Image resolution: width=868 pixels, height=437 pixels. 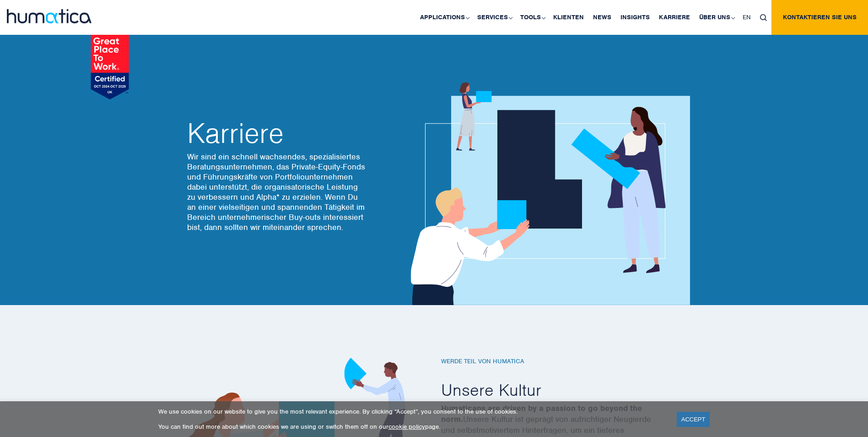 I want to click on h2: Unsere Kultur, so click(x=565, y=390).